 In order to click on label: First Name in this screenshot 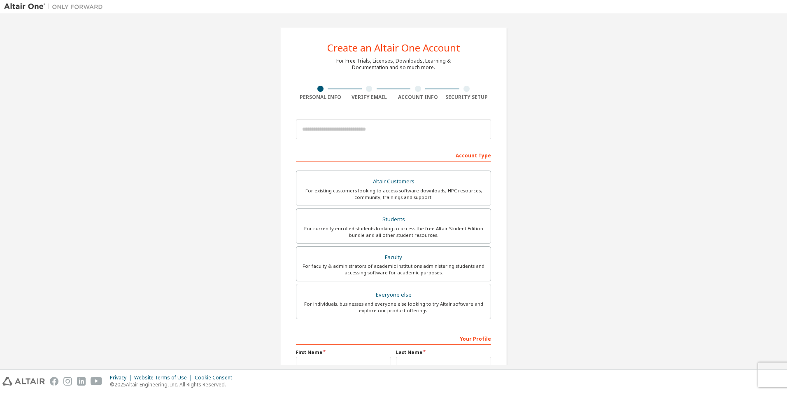, I will do `click(343, 352)`.